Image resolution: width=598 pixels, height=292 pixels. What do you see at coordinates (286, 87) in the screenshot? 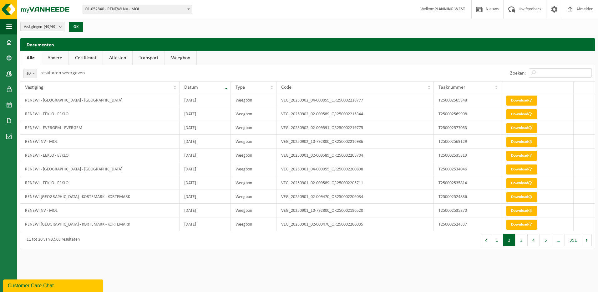
I see `span: Code` at bounding box center [286, 87].